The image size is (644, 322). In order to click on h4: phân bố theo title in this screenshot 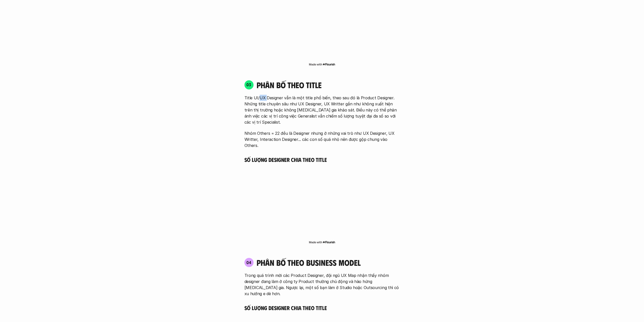, I will do `click(328, 85)`.